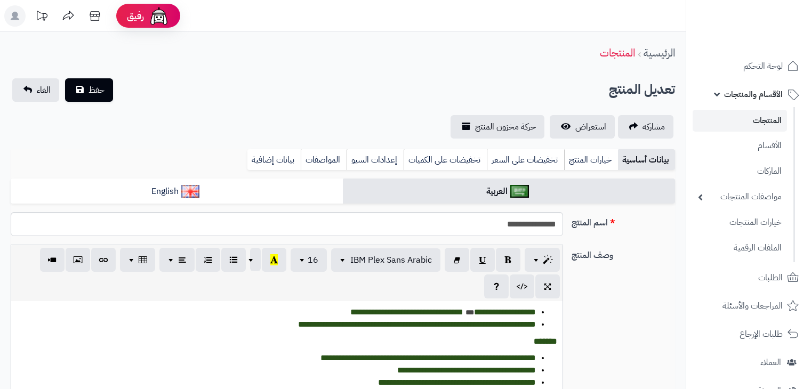  I want to click on span: حركة مخزون المنتج, so click(506, 127).